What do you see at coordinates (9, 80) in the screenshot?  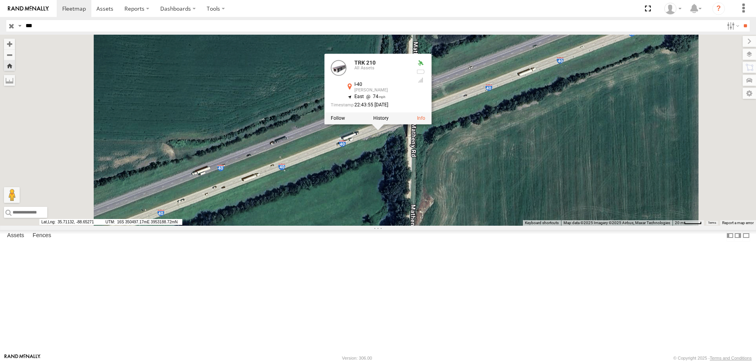 I see `label: Measure` at bounding box center [9, 80].